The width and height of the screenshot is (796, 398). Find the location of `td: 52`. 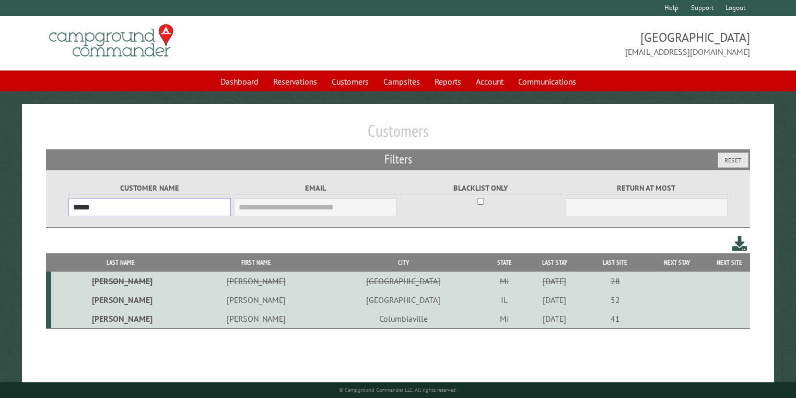

td: 52 is located at coordinates (615, 300).